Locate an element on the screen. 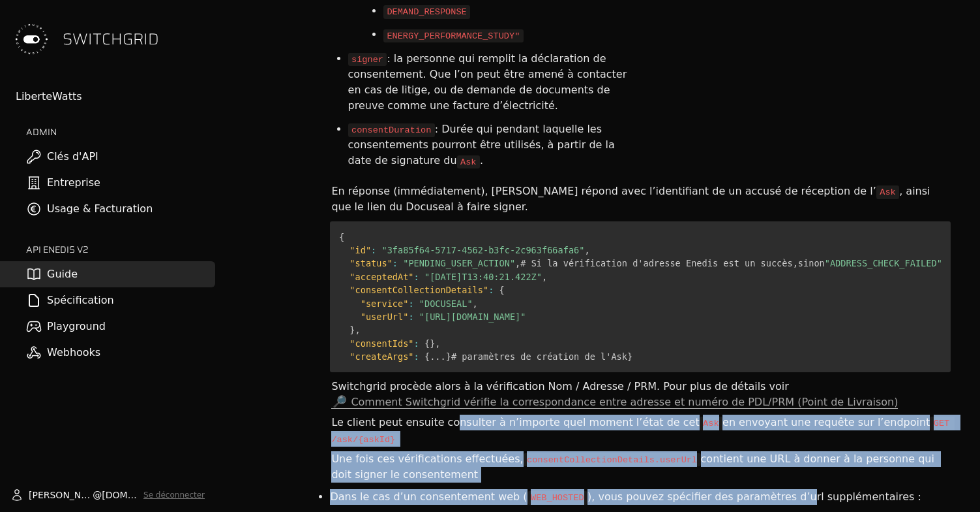  span: "PENDING_USER_ACTION" is located at coordinates (459, 263).